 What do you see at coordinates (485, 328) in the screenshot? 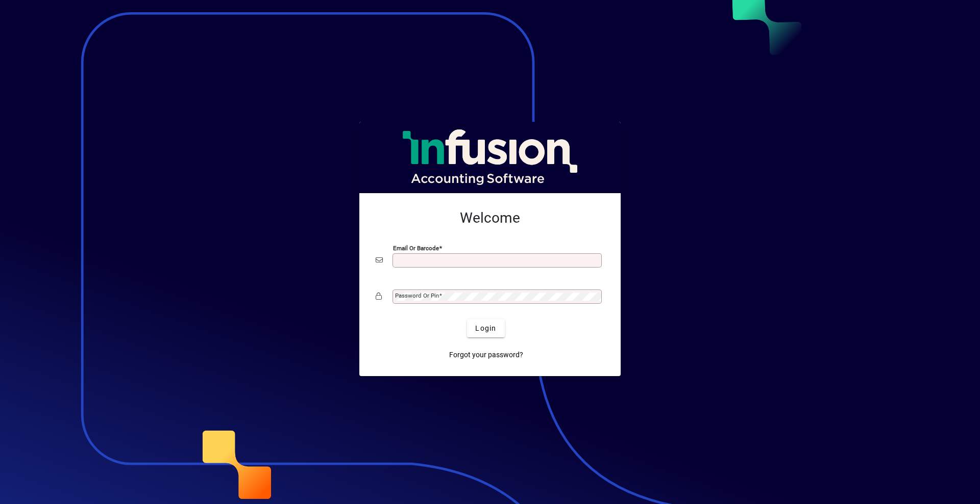
I see `span: Login` at bounding box center [485, 328].